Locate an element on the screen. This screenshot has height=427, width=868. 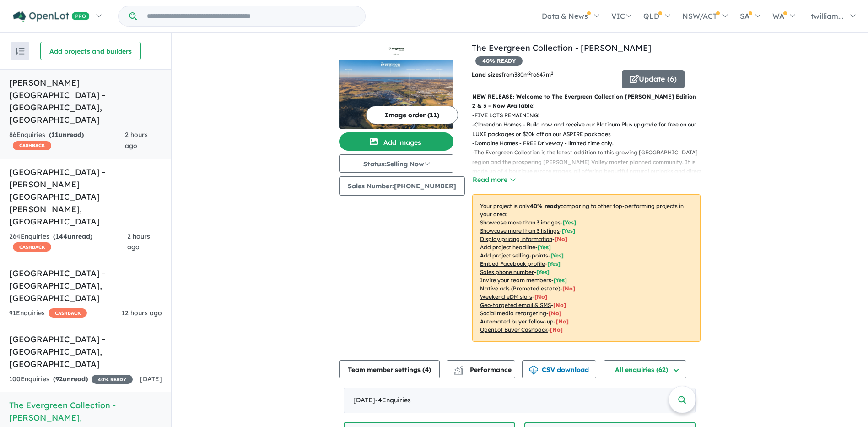
u: Add project selling-points is located at coordinates (514, 255).